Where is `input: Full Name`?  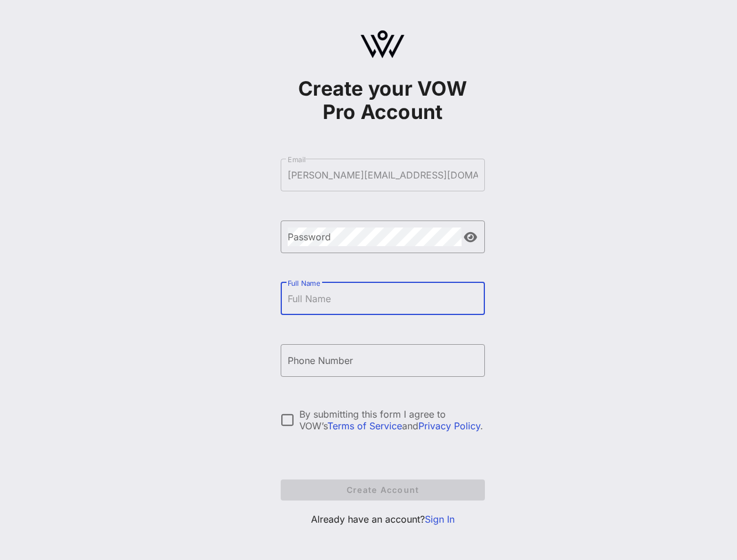
input: Full Name is located at coordinates (383, 299).